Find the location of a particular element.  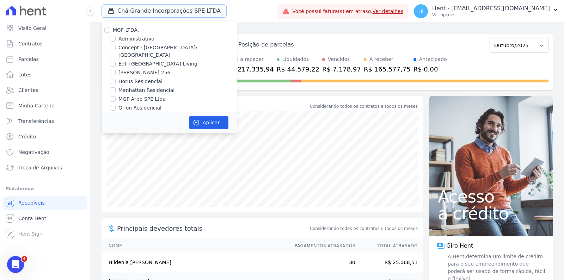

th: Nome is located at coordinates (194, 246).